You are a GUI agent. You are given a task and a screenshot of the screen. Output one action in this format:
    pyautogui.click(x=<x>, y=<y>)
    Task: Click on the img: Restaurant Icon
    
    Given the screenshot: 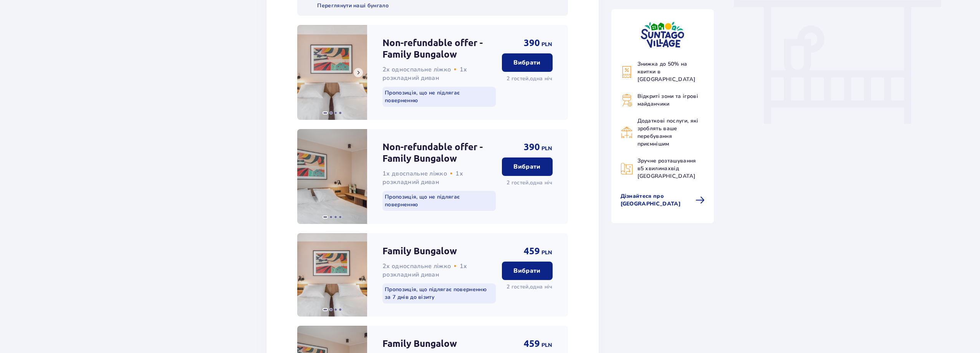 What is the action you would take?
    pyautogui.click(x=627, y=133)
    